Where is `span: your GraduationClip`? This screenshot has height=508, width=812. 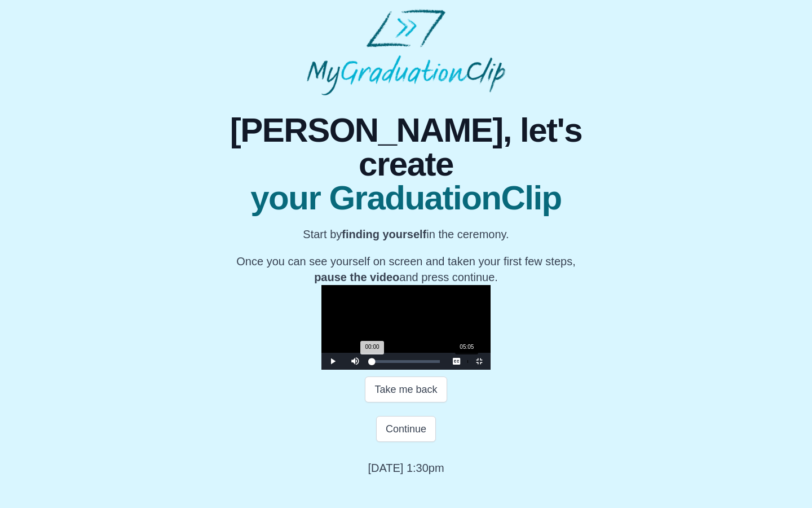
span: your GraduationClip is located at coordinates (406, 198).